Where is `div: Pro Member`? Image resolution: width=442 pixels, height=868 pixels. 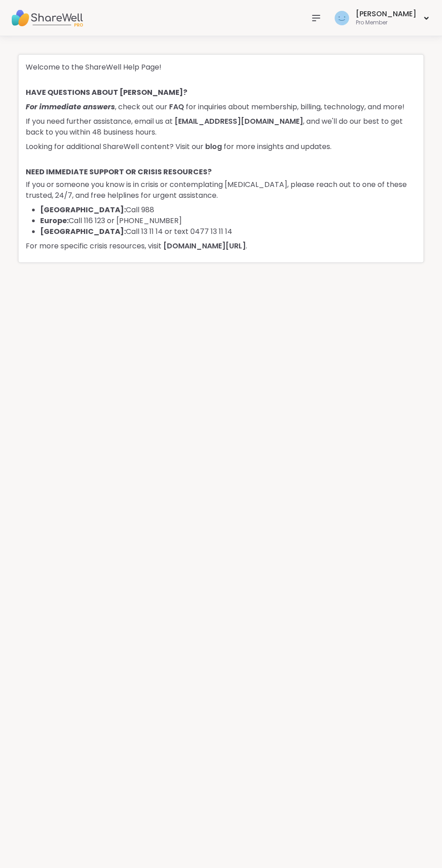 div: Pro Member is located at coordinates (386, 23).